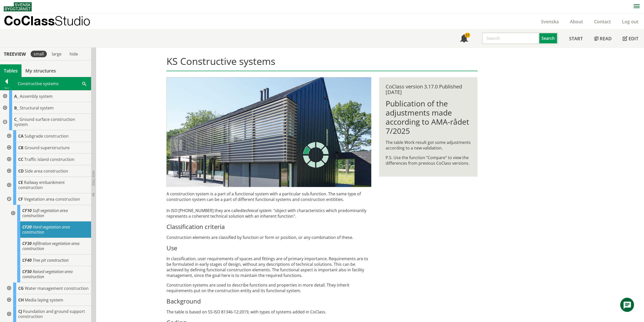  What do you see at coordinates (606, 38) in the screenshot?
I see `span: Read` at bounding box center [606, 38].